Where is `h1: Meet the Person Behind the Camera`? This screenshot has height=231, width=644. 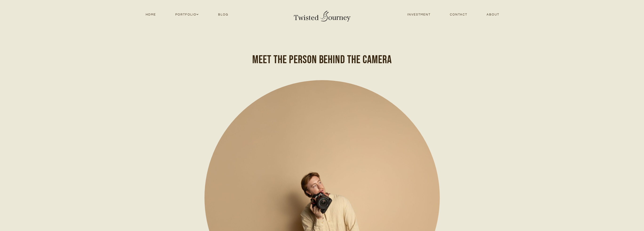 h1: Meet the Person Behind the Camera is located at coordinates (322, 60).